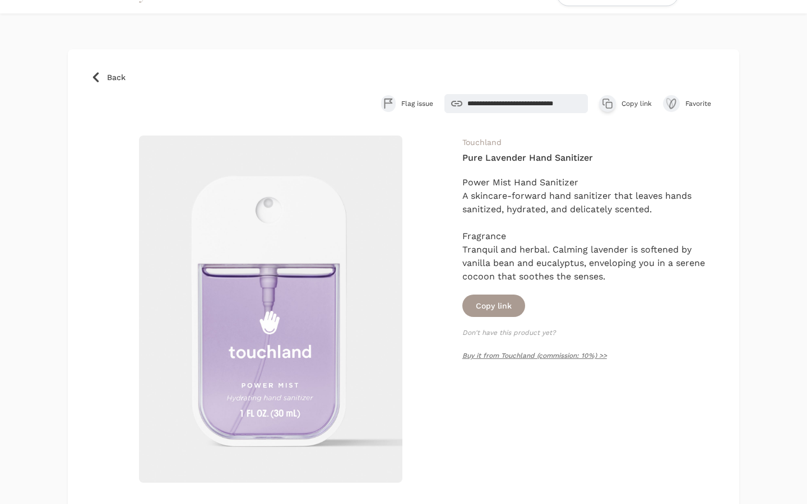 The height and width of the screenshot is (504, 807). I want to click on button: Favorite, so click(690, 104).